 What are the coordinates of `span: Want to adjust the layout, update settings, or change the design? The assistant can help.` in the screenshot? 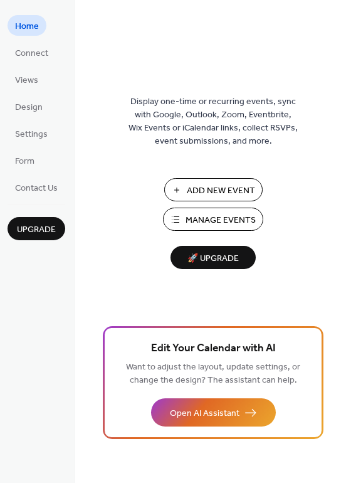 It's located at (213, 374).